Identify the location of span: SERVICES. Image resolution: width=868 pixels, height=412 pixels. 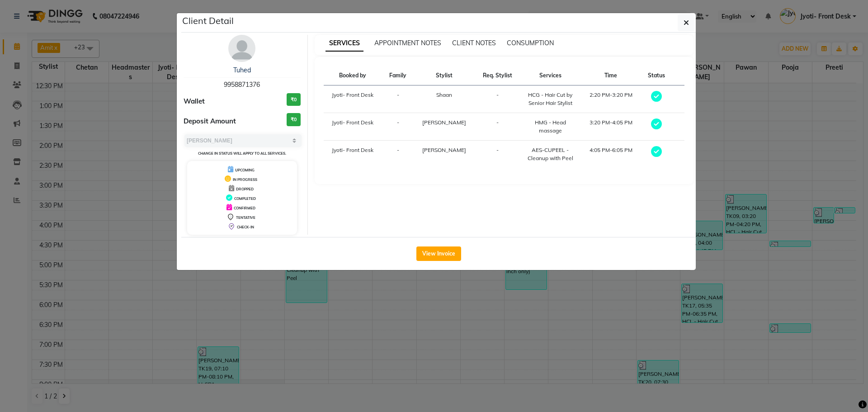
(344, 43).